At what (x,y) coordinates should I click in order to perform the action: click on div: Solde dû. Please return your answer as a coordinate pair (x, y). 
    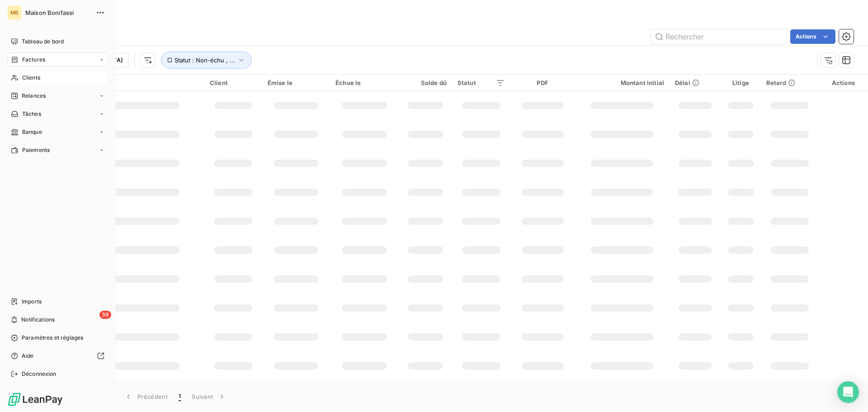
    Looking at the image, I should click on (426, 83).